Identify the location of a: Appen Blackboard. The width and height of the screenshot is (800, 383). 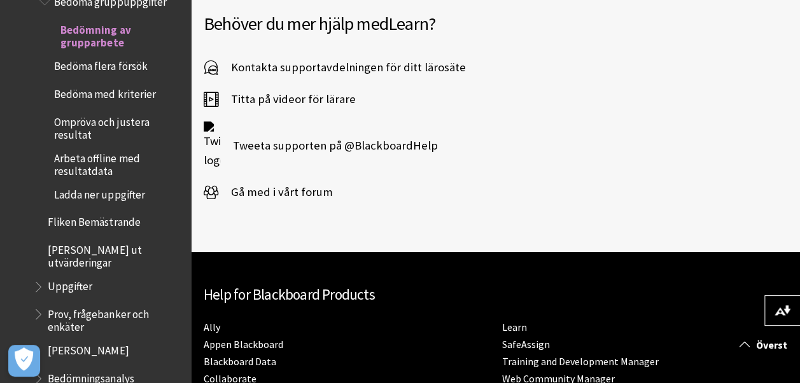
(243, 344).